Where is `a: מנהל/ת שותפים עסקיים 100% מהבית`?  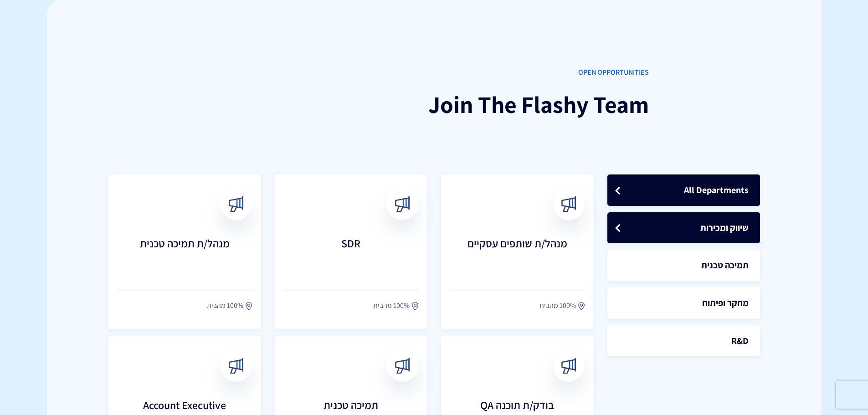 a: מנהל/ת שותפים עסקיים 100% מהבית is located at coordinates (517, 252).